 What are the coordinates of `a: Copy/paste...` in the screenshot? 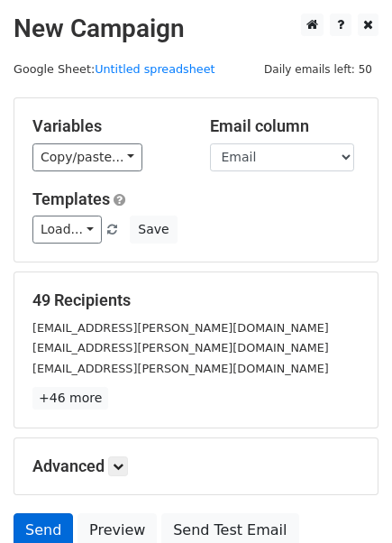 It's located at (88, 157).